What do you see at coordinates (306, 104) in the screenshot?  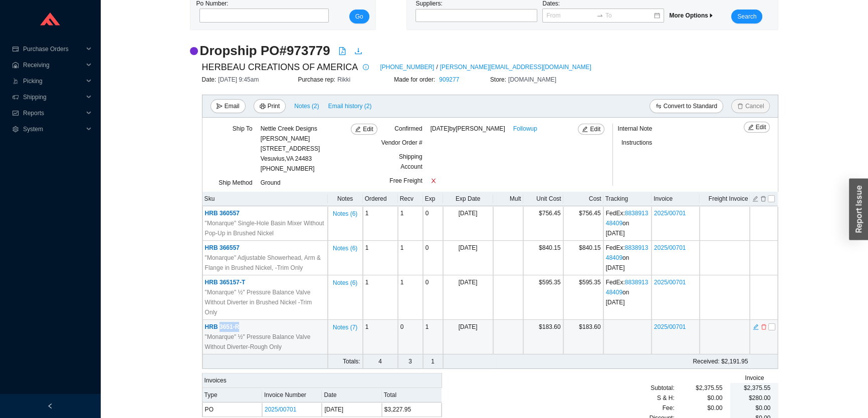 I see `button: Notes (2)` at bounding box center [306, 104].